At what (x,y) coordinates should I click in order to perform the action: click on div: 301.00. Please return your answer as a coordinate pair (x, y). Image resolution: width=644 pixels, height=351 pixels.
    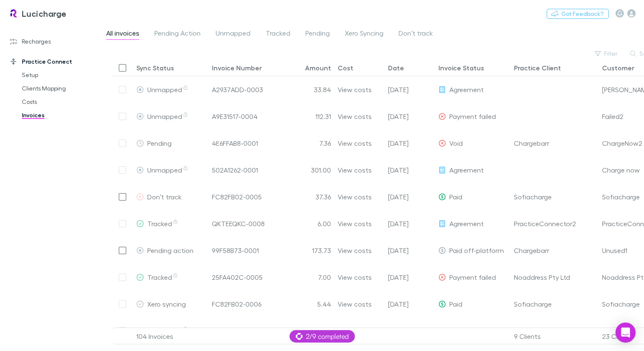
    Looking at the image, I should click on (309, 170).